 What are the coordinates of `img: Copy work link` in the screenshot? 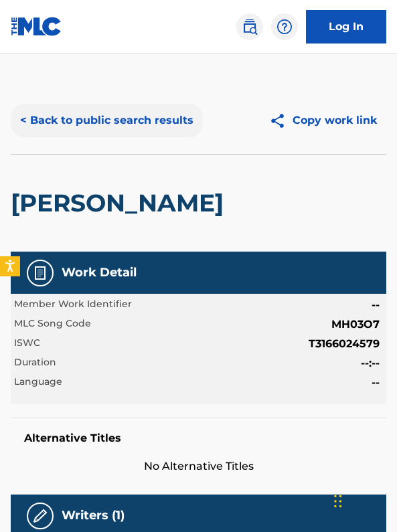 It's located at (281, 121).